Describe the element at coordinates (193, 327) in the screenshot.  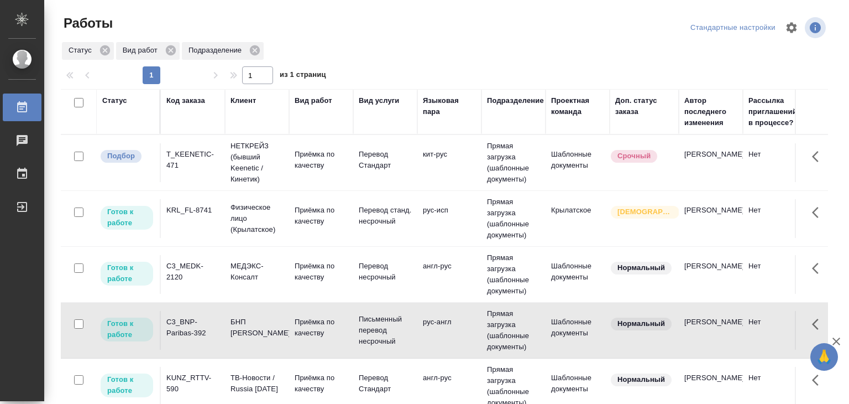
I see `div: C3_BNP-Paribas-392` at that location.